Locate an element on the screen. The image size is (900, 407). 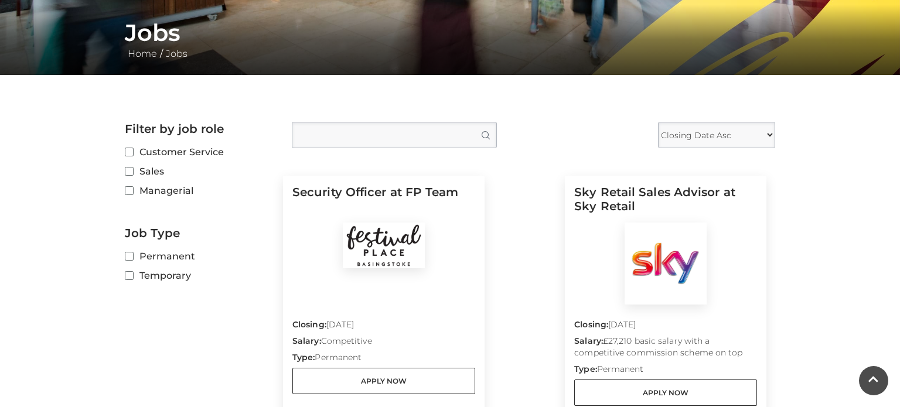
label: Sales is located at coordinates (199, 171).